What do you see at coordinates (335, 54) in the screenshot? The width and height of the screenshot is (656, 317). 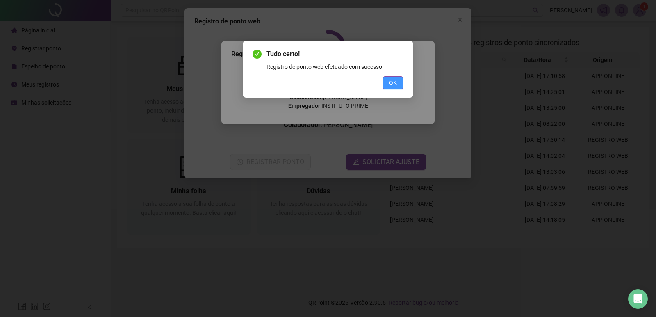 I see `span: Tudo certo!` at bounding box center [335, 54].